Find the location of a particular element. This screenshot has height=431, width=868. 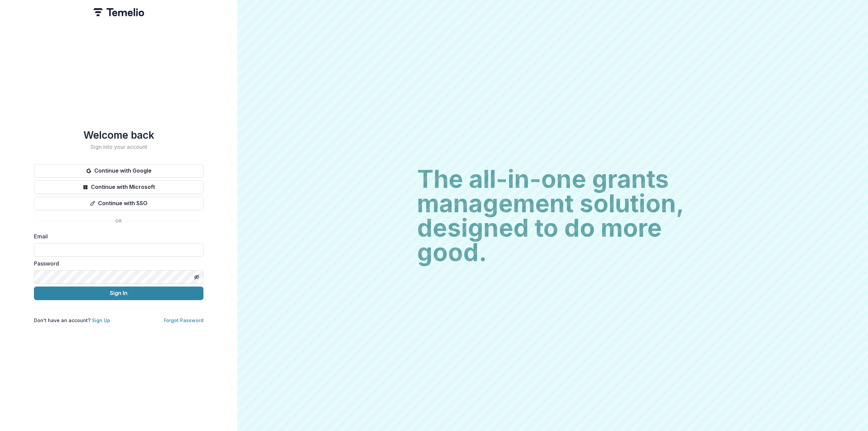

button: Continue with Microsoft is located at coordinates (119, 187).